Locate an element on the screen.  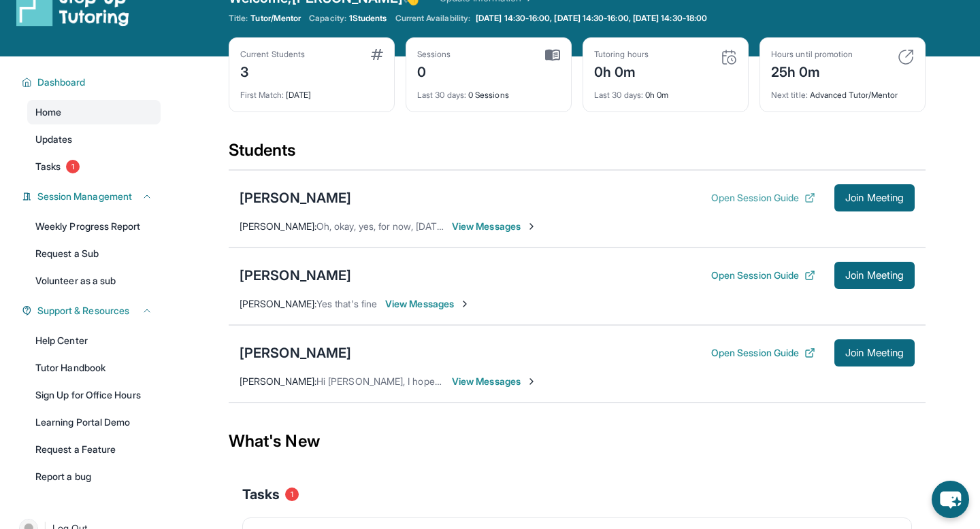
span: First Match : is located at coordinates (262, 95).